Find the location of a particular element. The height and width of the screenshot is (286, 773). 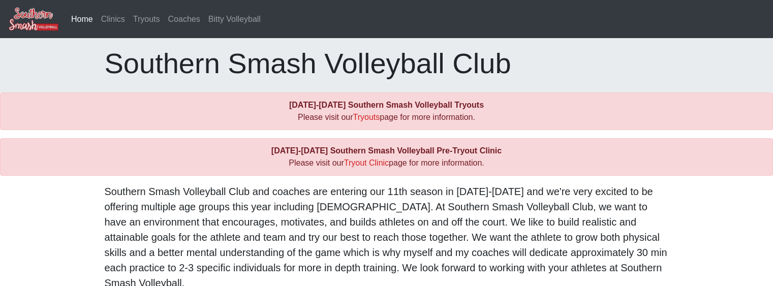

a: Tryout Clinic is located at coordinates (367, 163).